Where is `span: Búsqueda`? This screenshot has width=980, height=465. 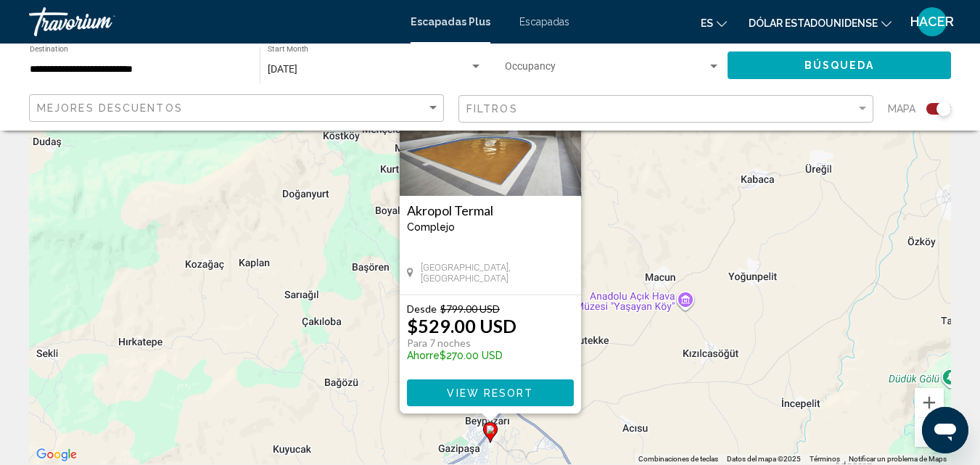
span: Búsqueda is located at coordinates (839, 66).